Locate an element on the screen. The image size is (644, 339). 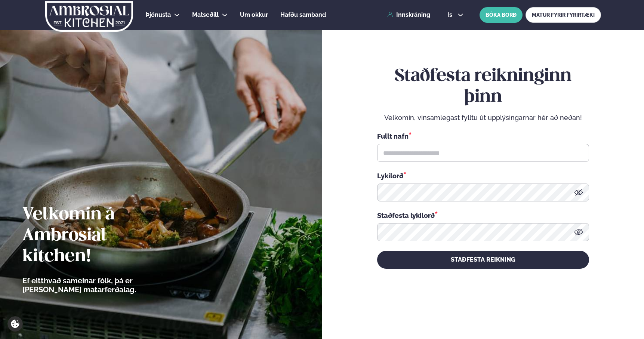
div: Fullt nafn is located at coordinates (483, 136).